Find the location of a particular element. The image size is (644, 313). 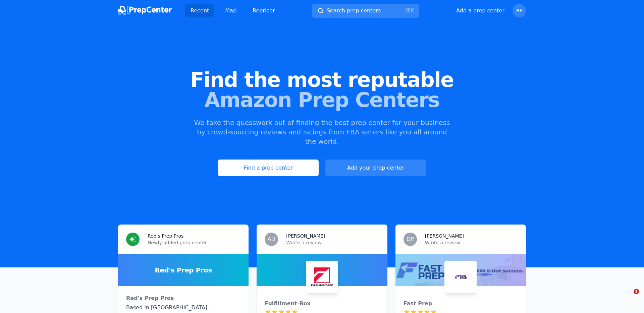

a: Map is located at coordinates (231, 11).